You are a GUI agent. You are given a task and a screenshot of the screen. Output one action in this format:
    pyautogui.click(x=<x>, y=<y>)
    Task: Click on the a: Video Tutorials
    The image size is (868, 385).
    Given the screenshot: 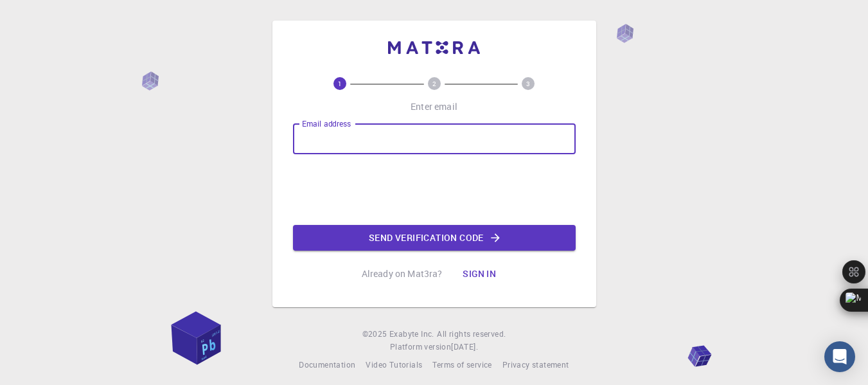 What is the action you would take?
    pyautogui.click(x=394, y=365)
    